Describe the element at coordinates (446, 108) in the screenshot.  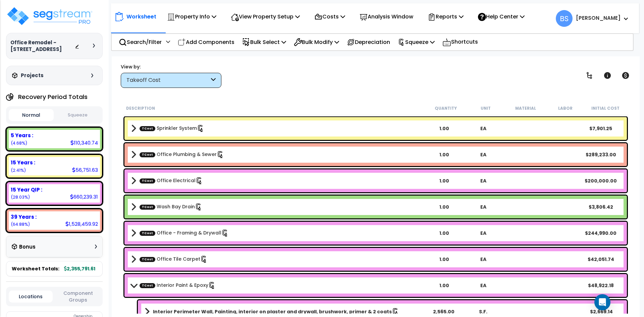
I see `small: Quantity` at that location.